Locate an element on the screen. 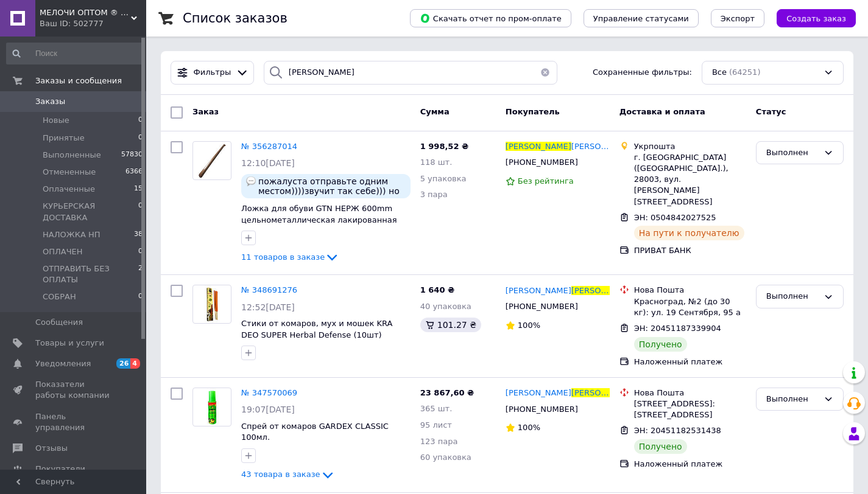 This screenshot has height=494, width=868. span: (64251) is located at coordinates (745, 72).